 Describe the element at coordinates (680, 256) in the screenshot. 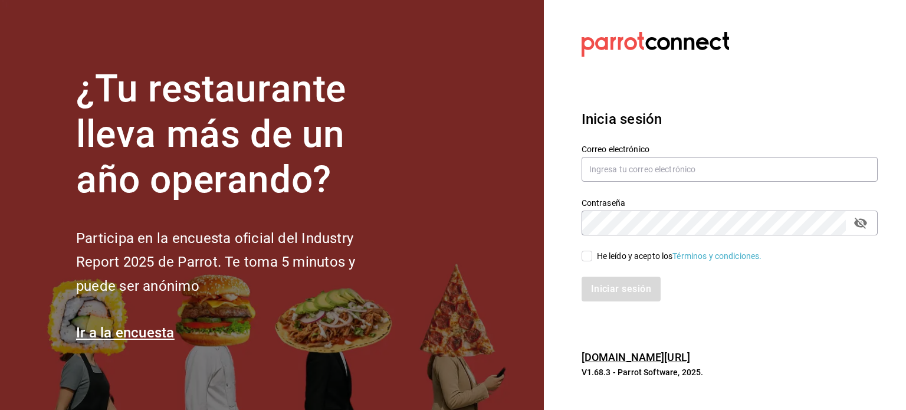

I see `div: He leído y acepto los` at that location.